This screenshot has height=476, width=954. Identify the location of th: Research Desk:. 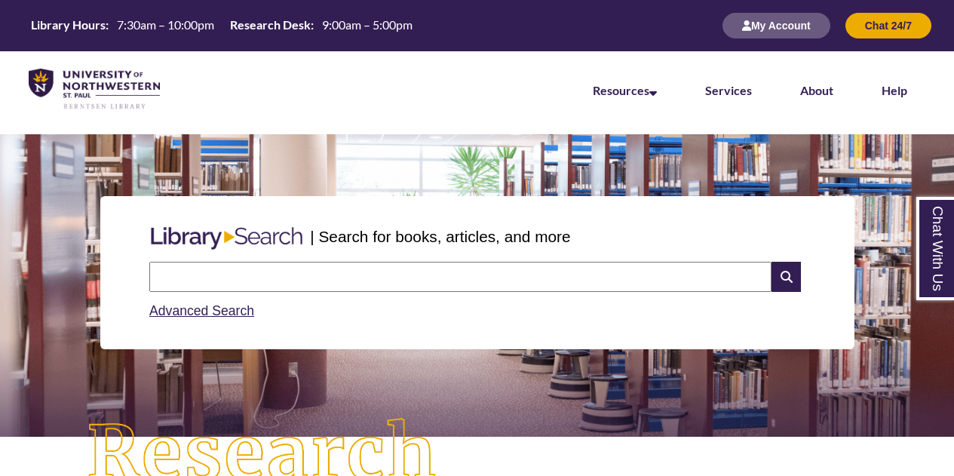
(270, 25).